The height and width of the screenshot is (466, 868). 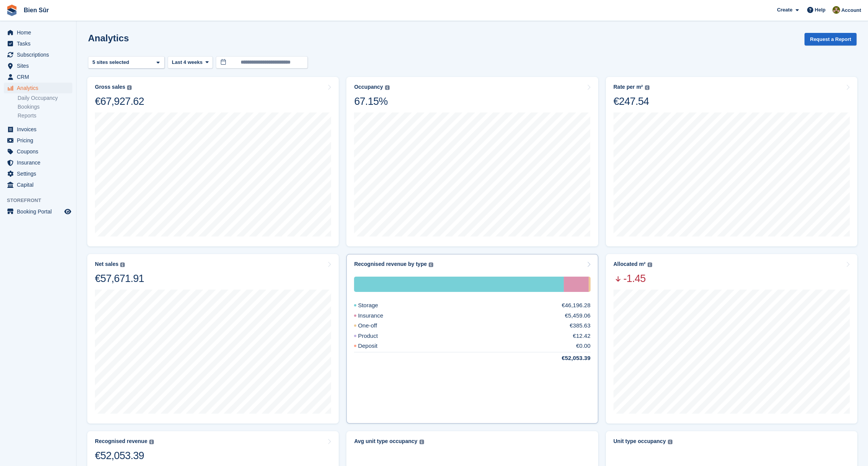 I want to click on div: €67,927.62, so click(x=119, y=101).